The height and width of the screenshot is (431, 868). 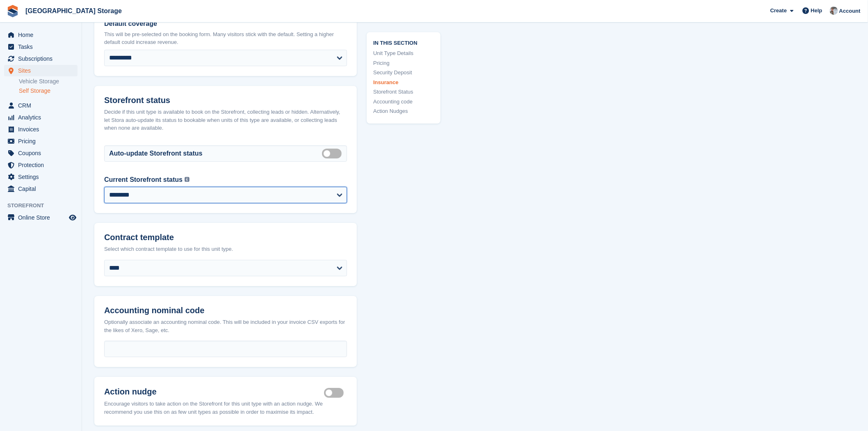 I want to click on label: Auto-update Storefront status, so click(x=156, y=153).